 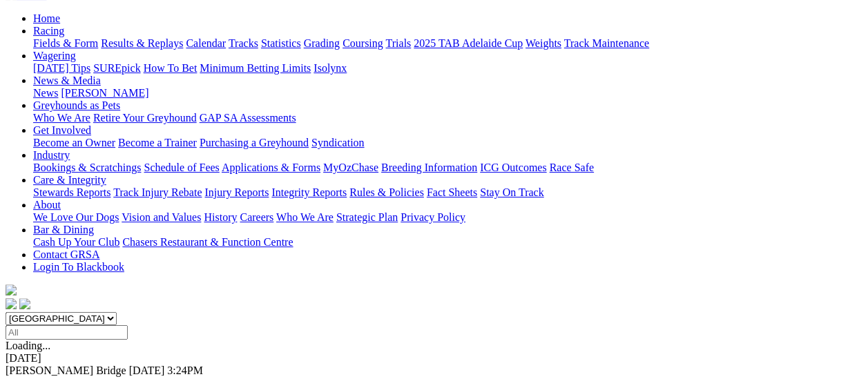 What do you see at coordinates (338, 142) in the screenshot?
I see `a: Syndication` at bounding box center [338, 142].